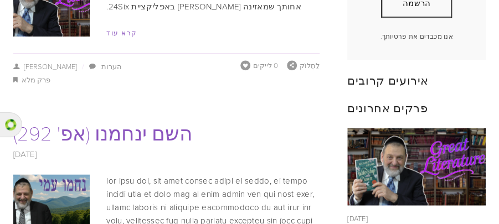 The height and width of the screenshot is (224, 499). What do you see at coordinates (387, 107) in the screenshot?
I see `font: פרקים אחרונים` at bounding box center [387, 107].